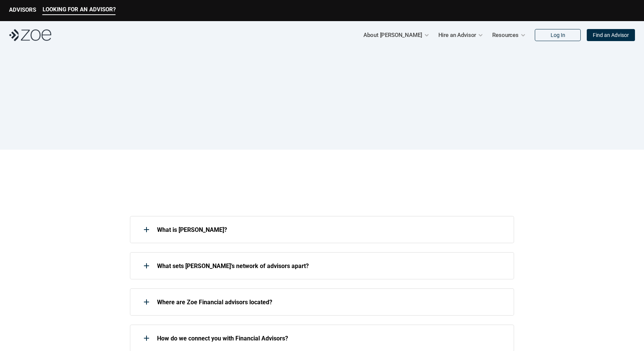 Image resolution: width=644 pixels, height=351 pixels. I want to click on p: Log In, so click(558, 35).